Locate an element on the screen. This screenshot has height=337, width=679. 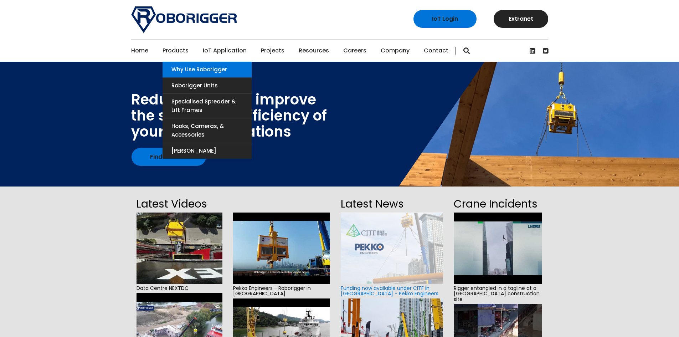
a: Home is located at coordinates (140, 51).